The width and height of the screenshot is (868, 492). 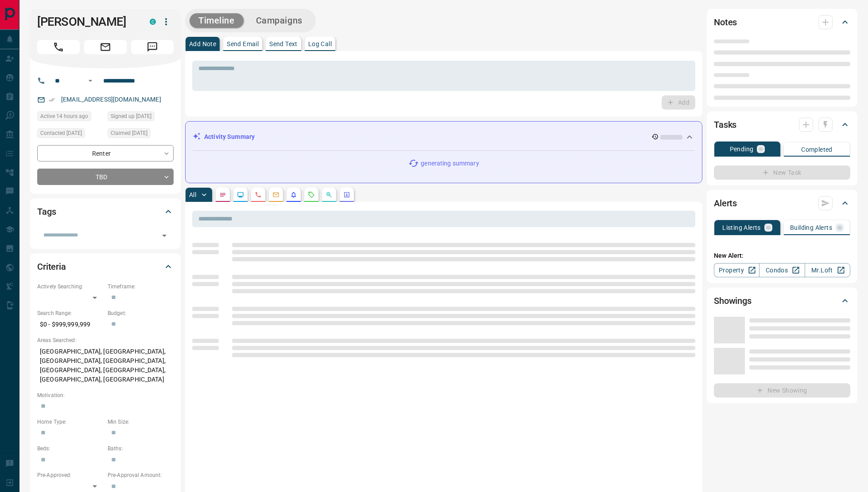 I want to click on p: Min Size:, so click(x=141, y=422).